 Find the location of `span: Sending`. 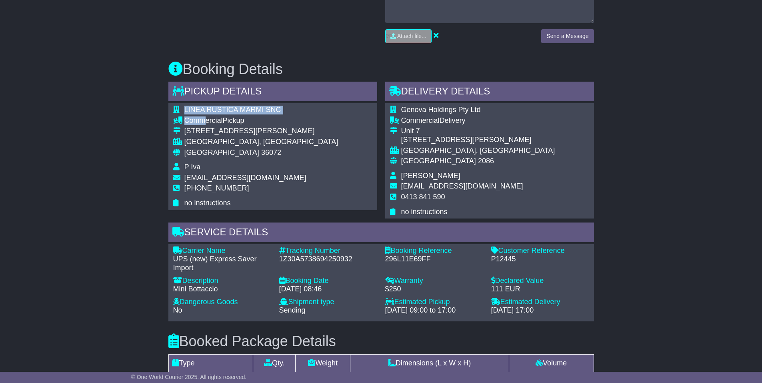

span: Sending is located at coordinates (292, 310).